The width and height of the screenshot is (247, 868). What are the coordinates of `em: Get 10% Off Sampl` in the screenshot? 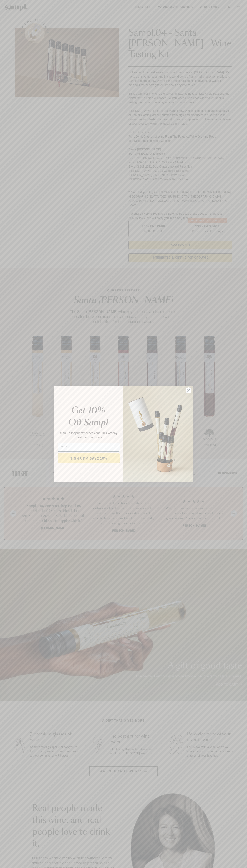 It's located at (88, 417).